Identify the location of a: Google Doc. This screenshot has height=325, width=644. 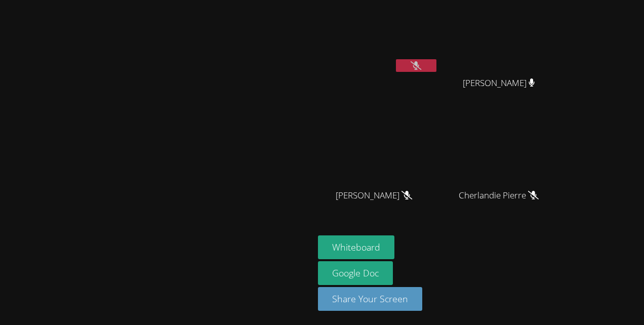
(356, 273).